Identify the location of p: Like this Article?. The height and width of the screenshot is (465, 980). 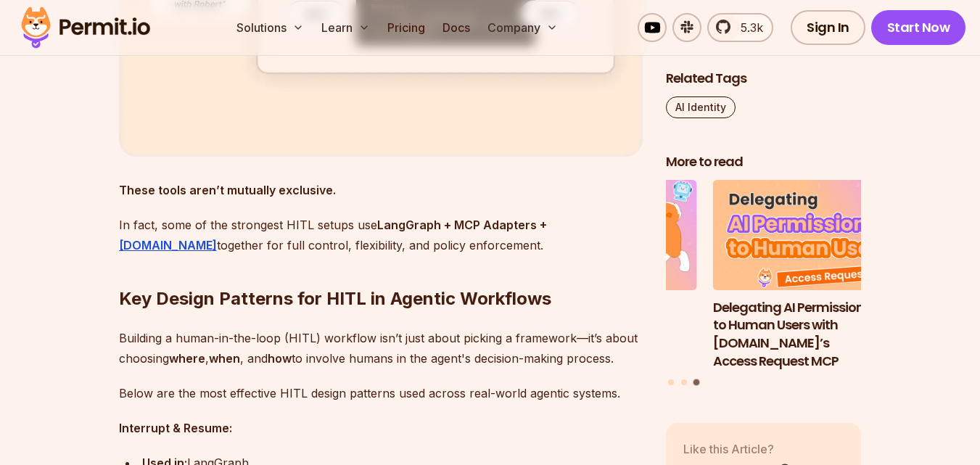
(737, 448).